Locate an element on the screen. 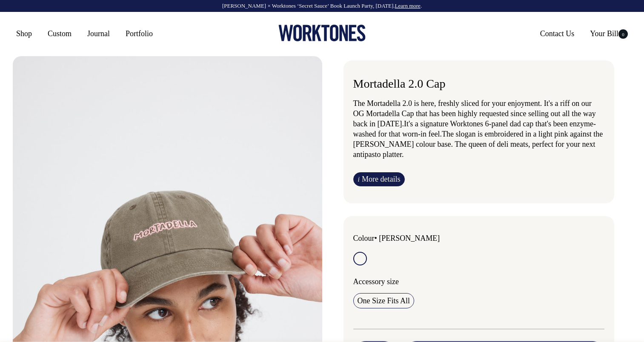 The image size is (644, 342). span: i is located at coordinates (359, 179).